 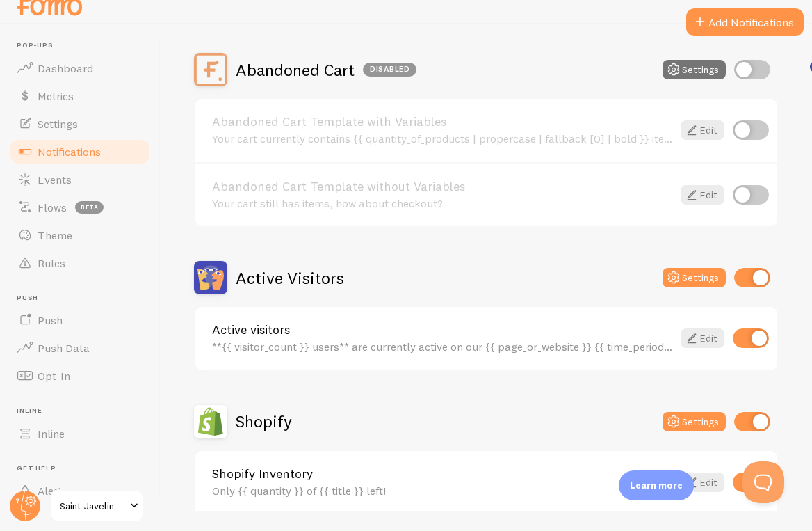 I want to click on div: Disabled, so click(x=390, y=69).